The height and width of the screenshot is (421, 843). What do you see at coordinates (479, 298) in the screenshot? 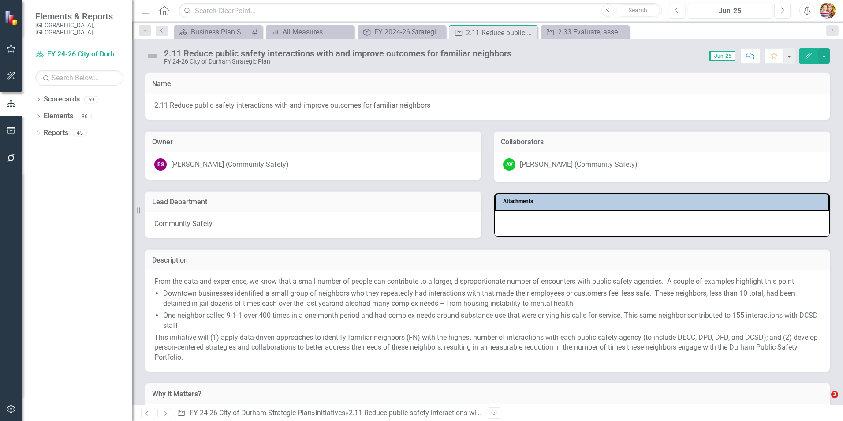
I see `span: Downtown businesses identified a small group of neighbors who they repeatedly had interactions wi...` at bounding box center [479, 298].